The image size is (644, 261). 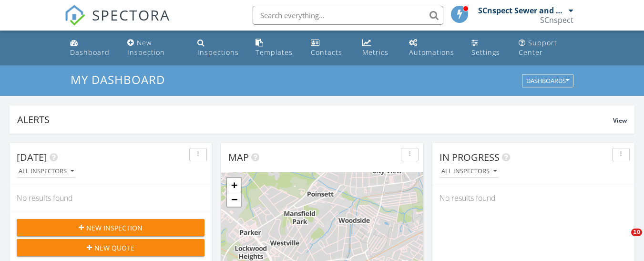 I want to click on div: SCnspect Sewer and Chimney Inspections, so click(x=522, y=10).